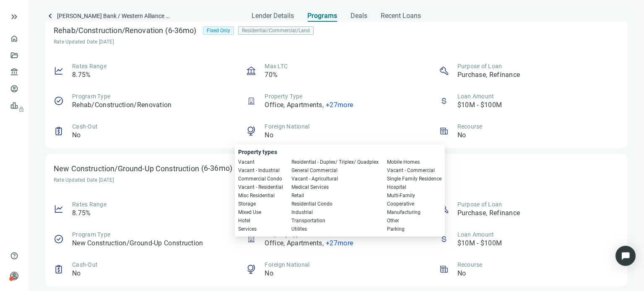 The width and height of the screenshot is (644, 291). Describe the element at coordinates (340, 152) in the screenshot. I see `div: Property types` at that location.